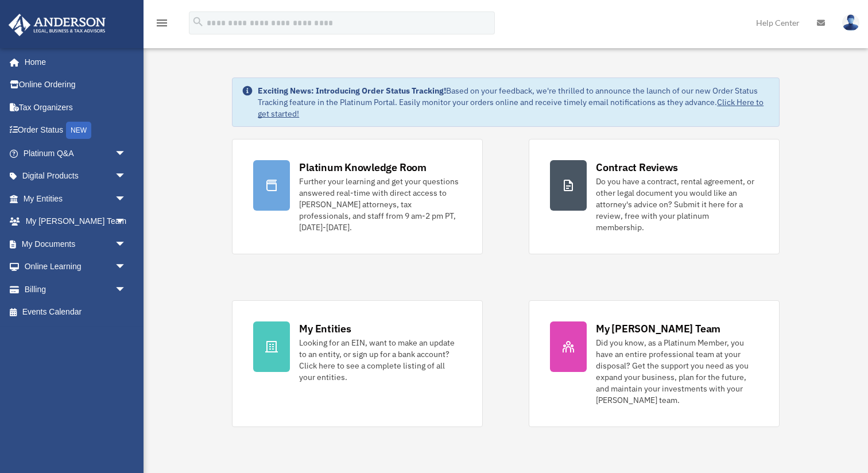  Describe the element at coordinates (162, 25) in the screenshot. I see `a: menu` at that location.